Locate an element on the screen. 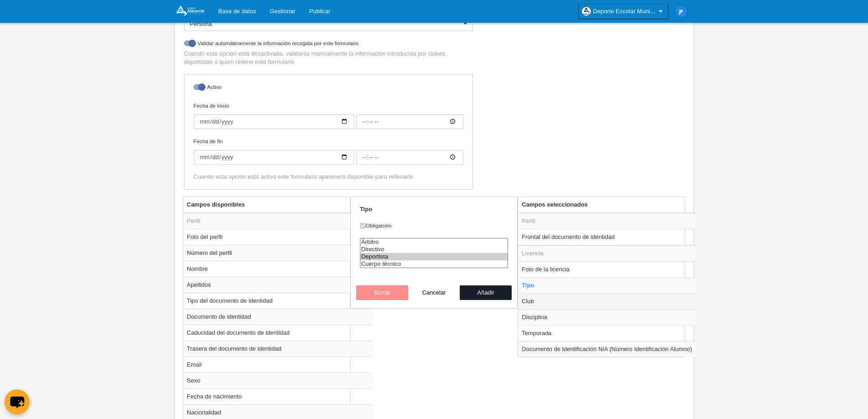  td: Apellidos is located at coordinates (277, 285).